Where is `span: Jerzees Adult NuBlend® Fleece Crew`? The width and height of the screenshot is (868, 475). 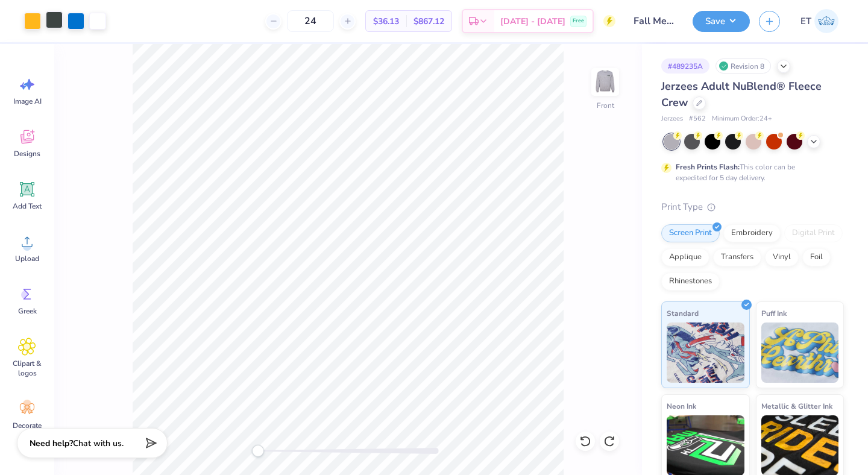 span: Jerzees Adult NuBlend® Fleece Crew is located at coordinates (741, 94).